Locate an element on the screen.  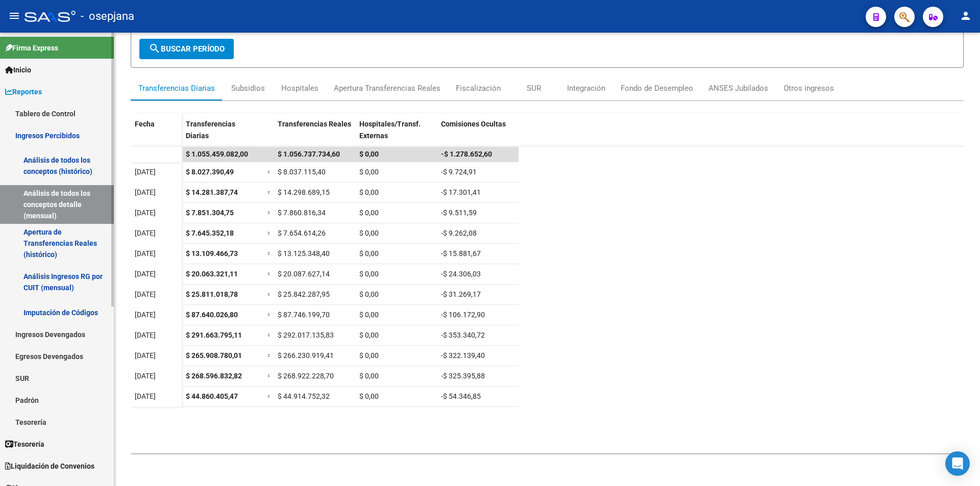
div: Otros ingresos is located at coordinates (809, 88).